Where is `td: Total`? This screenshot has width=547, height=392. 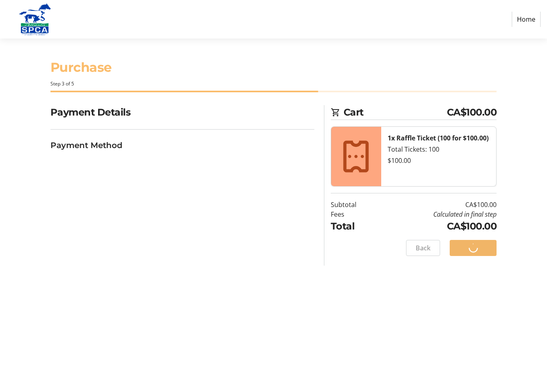 td: Total is located at coordinates (355, 226).